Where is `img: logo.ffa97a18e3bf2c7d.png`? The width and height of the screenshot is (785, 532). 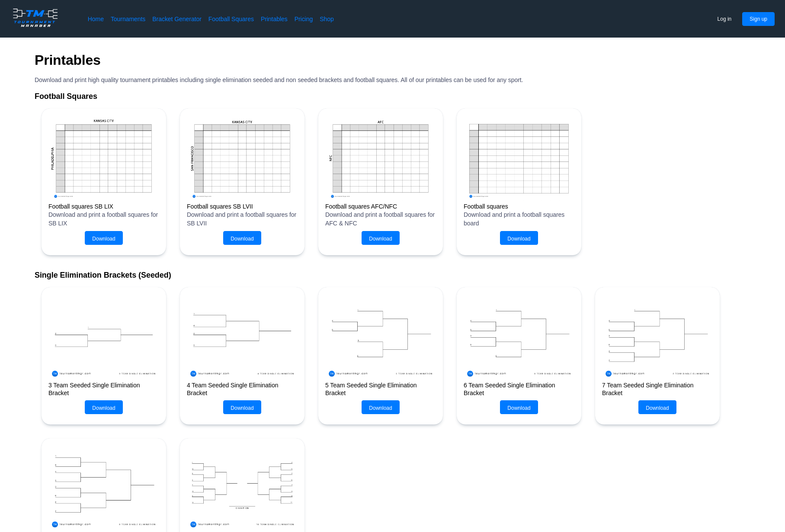 img: logo.ffa97a18e3bf2c7d.png is located at coordinates (35, 18).